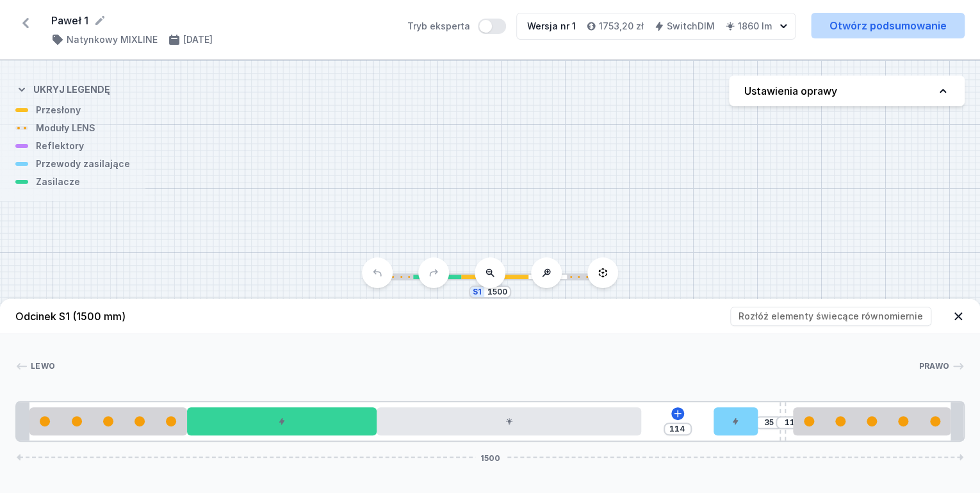 The width and height of the screenshot is (980, 493). Describe the element at coordinates (790, 91) in the screenshot. I see `h4: Ustawienia oprawy` at that location.